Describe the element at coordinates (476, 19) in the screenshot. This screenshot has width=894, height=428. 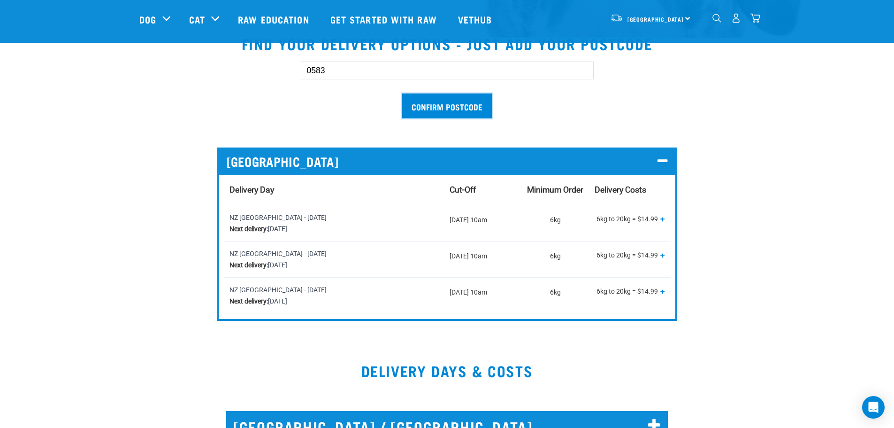
I see `a: Vethub` at that location.